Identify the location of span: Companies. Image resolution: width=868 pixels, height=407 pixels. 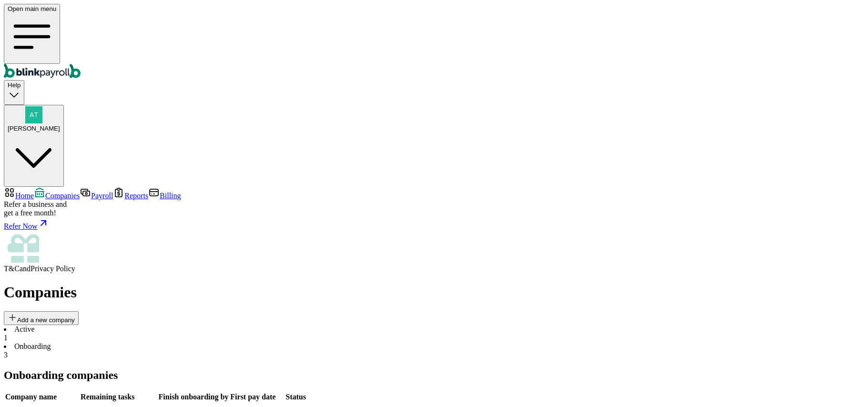
(63, 195).